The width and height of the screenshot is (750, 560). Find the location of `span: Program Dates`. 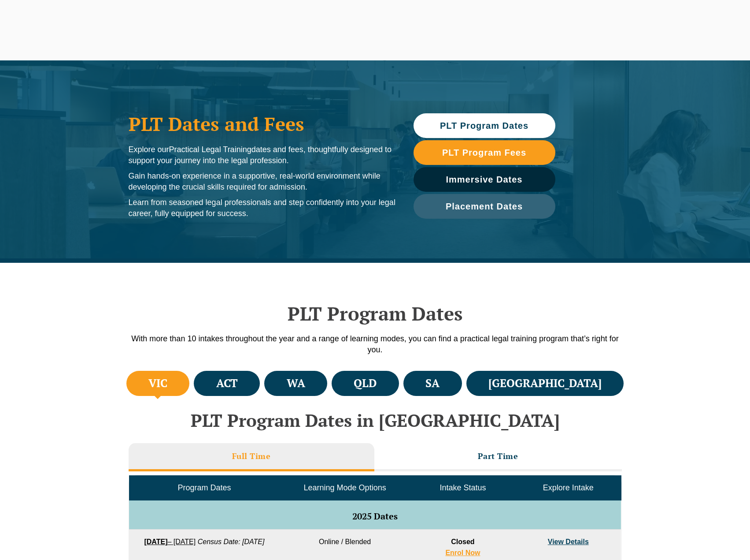

span: Program Dates is located at coordinates (204, 487).